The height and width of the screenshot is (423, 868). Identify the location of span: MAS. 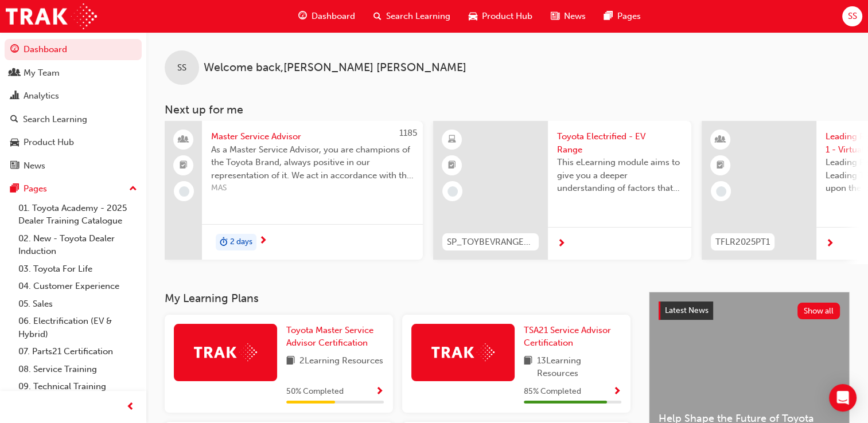
(312, 188).